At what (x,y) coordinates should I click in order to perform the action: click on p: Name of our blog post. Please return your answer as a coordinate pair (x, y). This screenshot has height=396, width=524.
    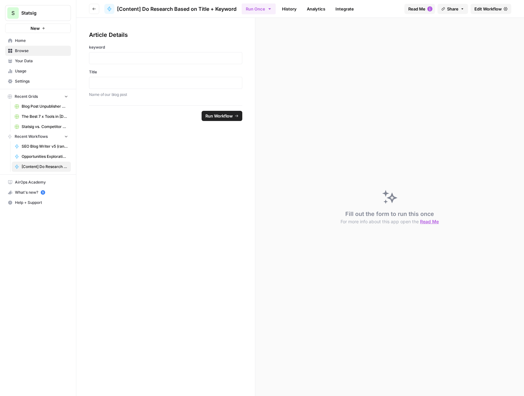
    Looking at the image, I should click on (166, 95).